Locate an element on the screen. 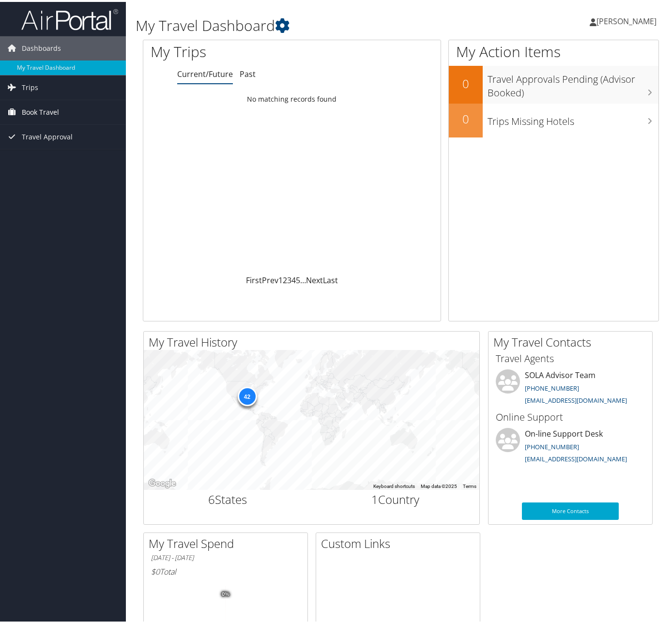 The height and width of the screenshot is (623, 672). span: 1 is located at coordinates (375, 497).